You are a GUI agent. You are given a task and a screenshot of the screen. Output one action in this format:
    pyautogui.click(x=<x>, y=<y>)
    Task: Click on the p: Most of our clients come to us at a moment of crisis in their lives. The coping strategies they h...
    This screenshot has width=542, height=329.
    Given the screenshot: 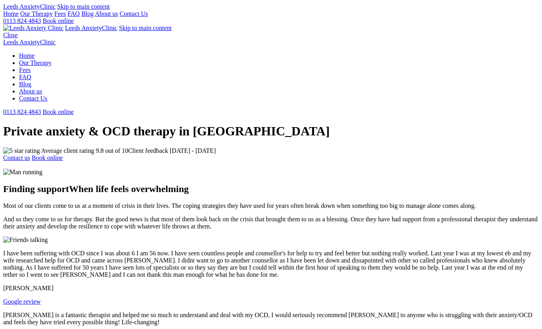 What is the action you would take?
    pyautogui.click(x=271, y=206)
    